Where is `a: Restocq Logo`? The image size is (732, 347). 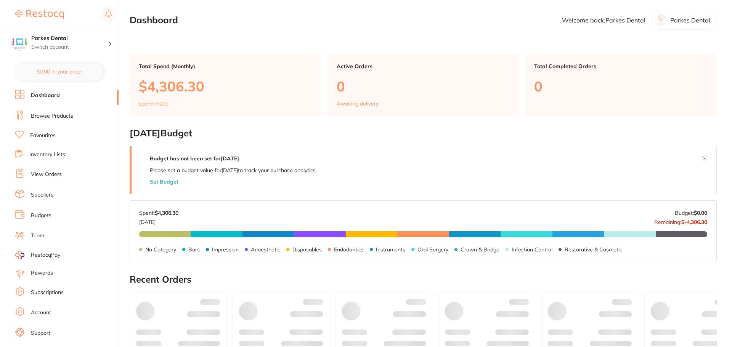 a: Restocq Logo is located at coordinates (40, 14).